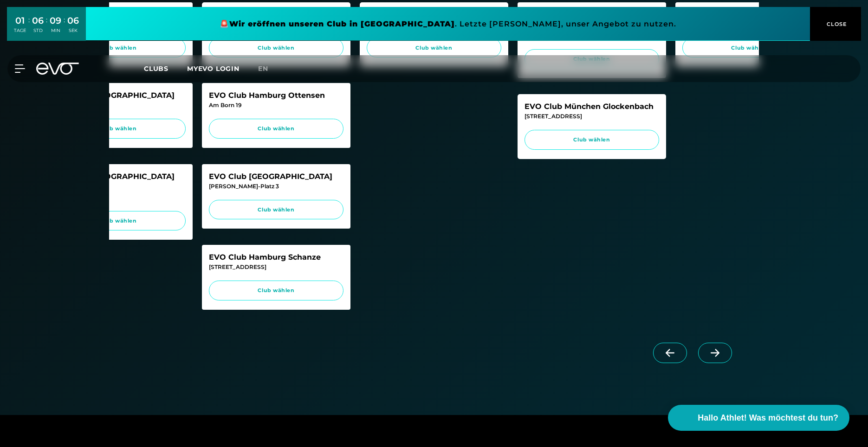 Image resolution: width=868 pixels, height=447 pixels. What do you see at coordinates (592, 107) in the screenshot?
I see `div: EVO Club München Glockenbach` at bounding box center [592, 107].